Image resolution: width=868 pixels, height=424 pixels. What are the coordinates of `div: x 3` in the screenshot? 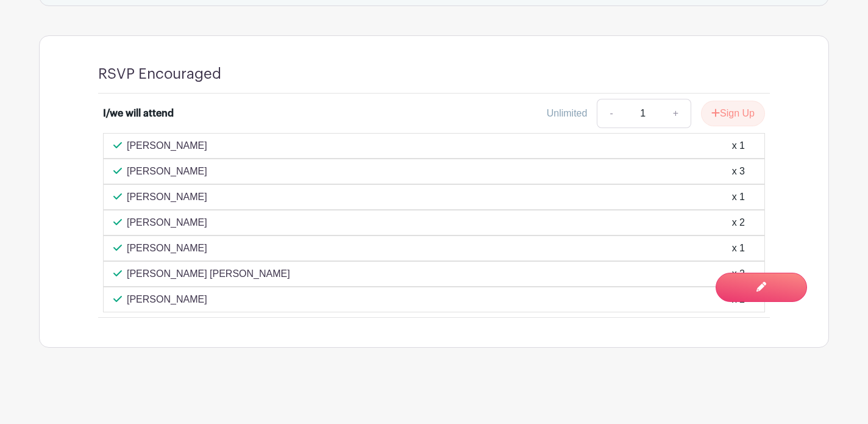 It's located at (738, 171).